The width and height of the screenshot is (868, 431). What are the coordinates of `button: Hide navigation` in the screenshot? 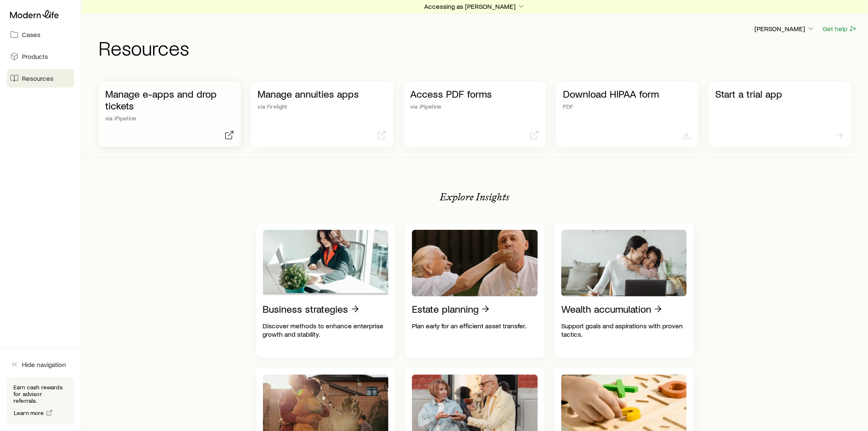 It's located at (41, 364).